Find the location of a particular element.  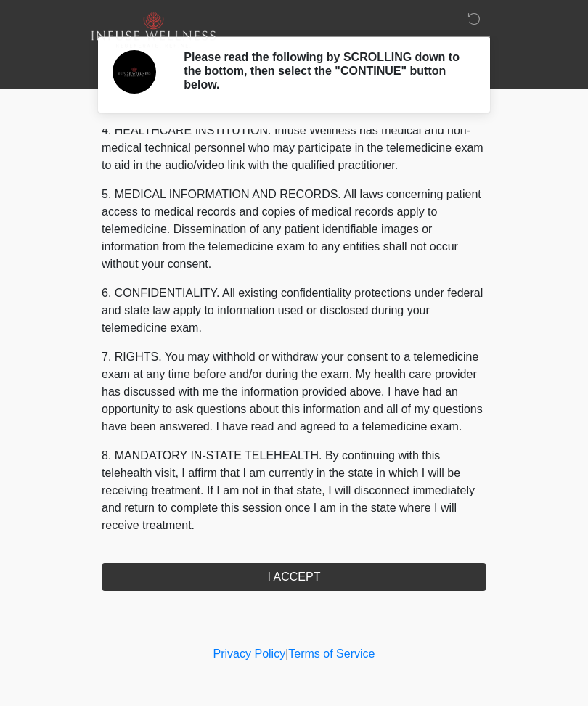

p: 5. MEDICAL INFORMATION AND RECORDS. All laws concerning patient access to medical records and cop... is located at coordinates (294, 230).